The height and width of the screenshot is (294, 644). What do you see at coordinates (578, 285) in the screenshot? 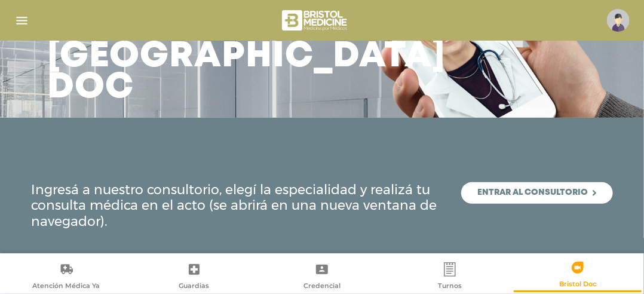
I see `span: Bristol Doc` at bounding box center [578, 285].